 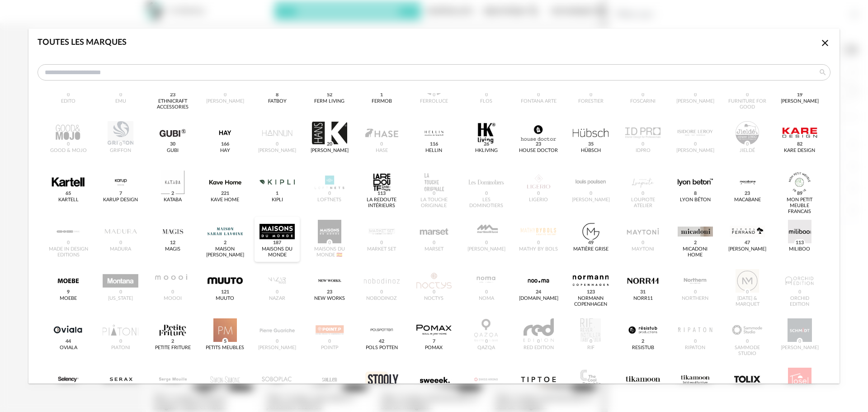 I want to click on div: Kataba, so click(x=173, y=200).